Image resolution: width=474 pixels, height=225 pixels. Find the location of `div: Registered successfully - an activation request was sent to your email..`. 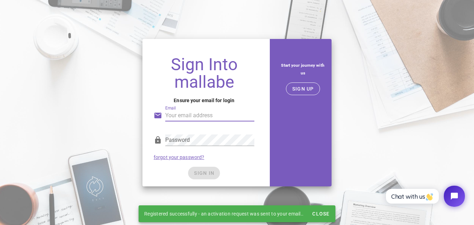

div: Registered successfully - an activation request was sent to your email.. is located at coordinates (224, 214).